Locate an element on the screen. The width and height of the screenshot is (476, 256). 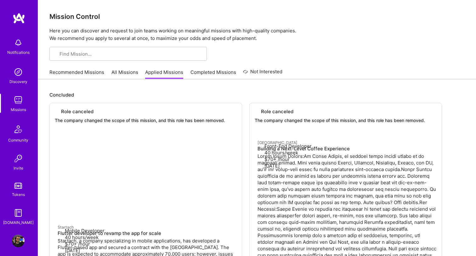
div: Tokens is located at coordinates (18, 195).